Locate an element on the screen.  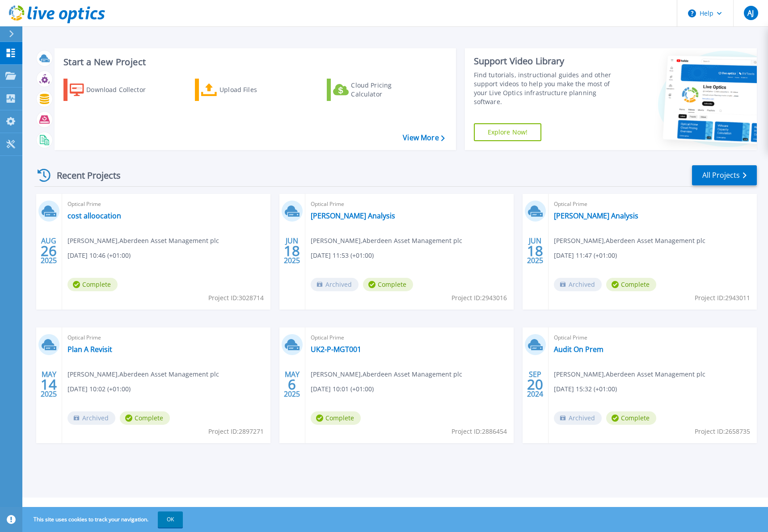
span: Project ID: 3028714 is located at coordinates (236, 298).